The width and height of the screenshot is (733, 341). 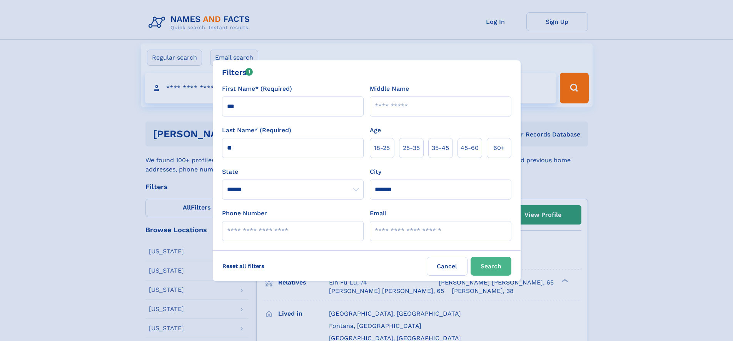 What do you see at coordinates (378, 214) in the screenshot?
I see `label: Email` at bounding box center [378, 214].